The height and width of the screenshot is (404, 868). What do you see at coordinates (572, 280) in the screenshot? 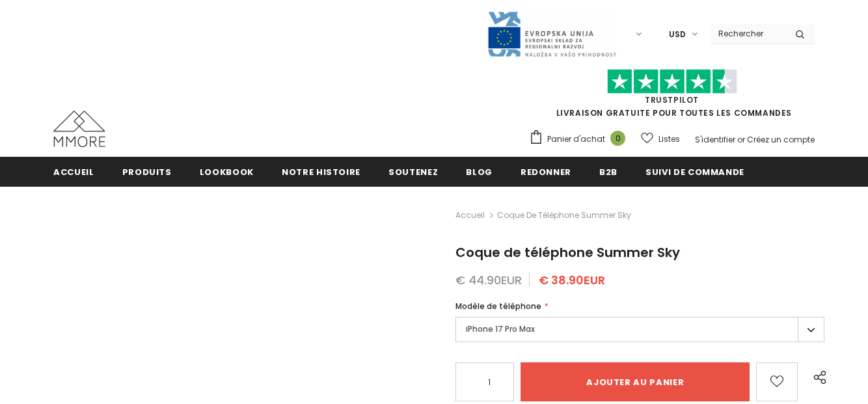
I see `span: € 38.90EUR` at bounding box center [572, 280].